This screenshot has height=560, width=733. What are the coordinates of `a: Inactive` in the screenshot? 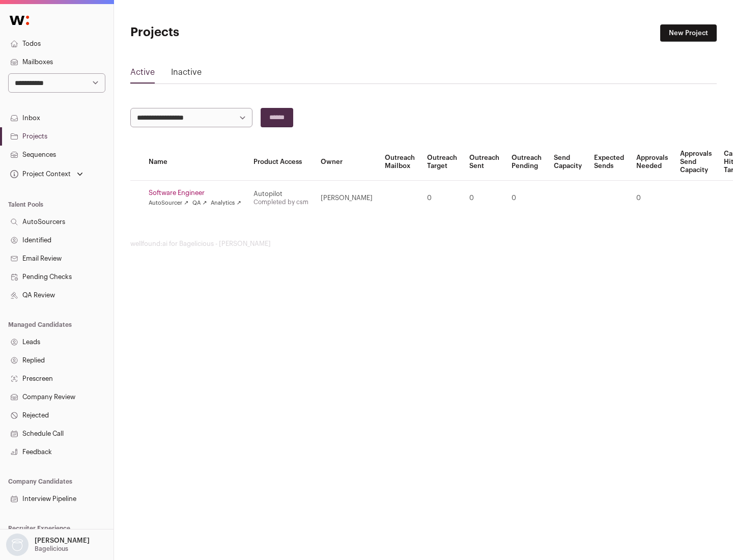 It's located at (186, 74).